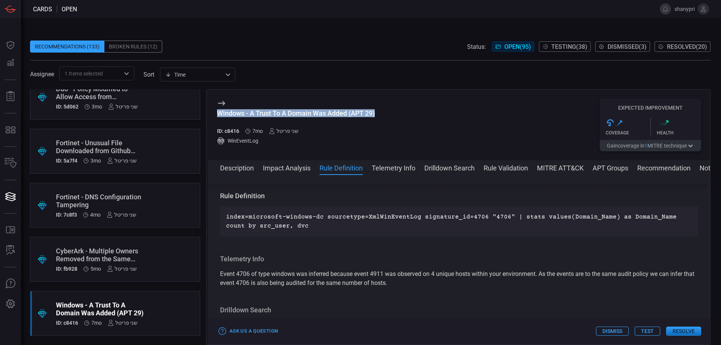 The width and height of the screenshot is (721, 345). What do you see at coordinates (341, 168) in the screenshot?
I see `button: Rule Definition` at bounding box center [341, 168].